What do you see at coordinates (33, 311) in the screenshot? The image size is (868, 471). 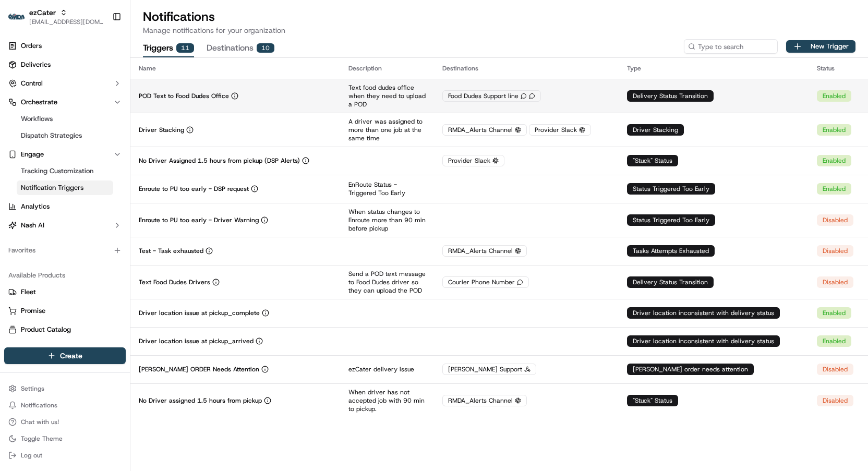 I see `span: Promise` at bounding box center [33, 311].